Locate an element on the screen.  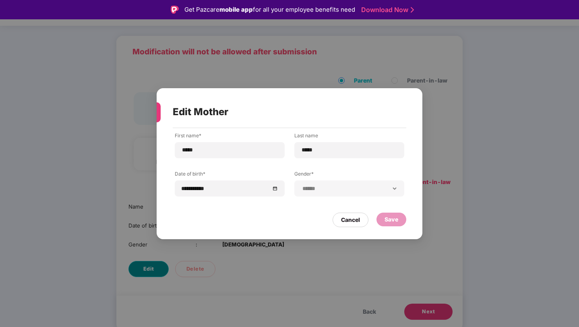
label: First name* is located at coordinates (229, 136).